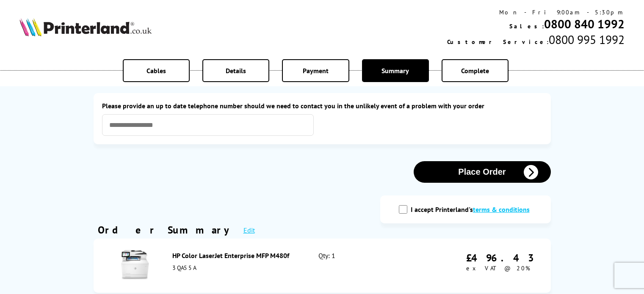 The image size is (644, 294). Describe the element at coordinates (395, 71) in the screenshot. I see `span: Summary` at that location.